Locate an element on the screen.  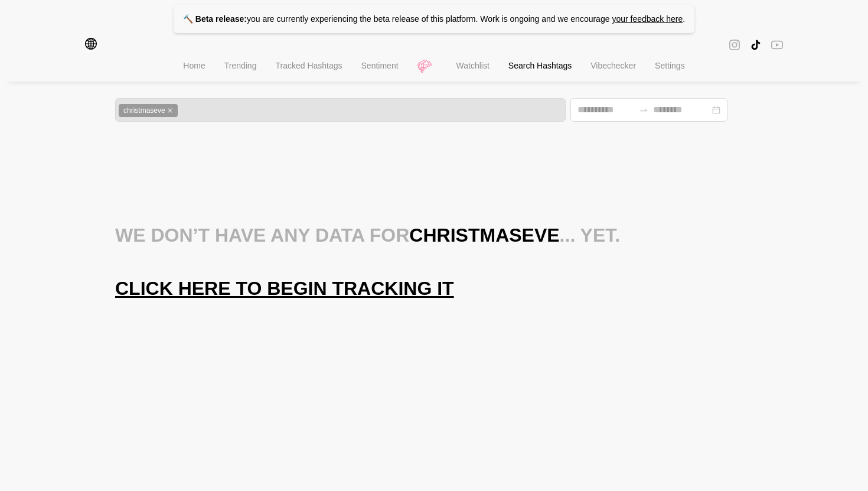
span: Settings is located at coordinates (670, 65).